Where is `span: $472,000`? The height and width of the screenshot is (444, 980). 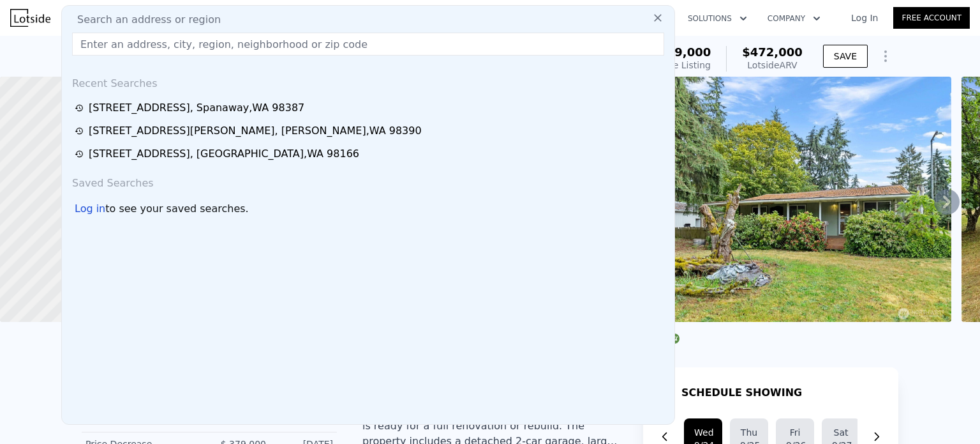
span: $472,000 is located at coordinates (772, 52).